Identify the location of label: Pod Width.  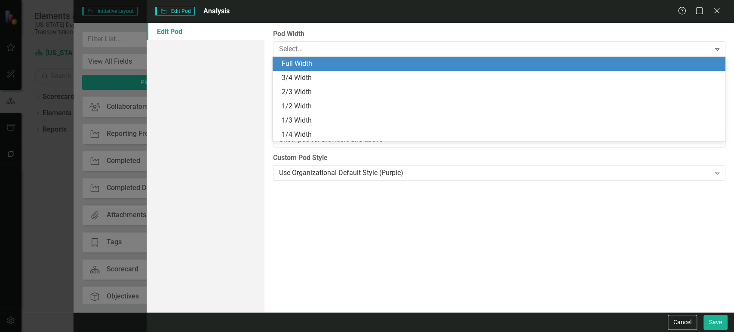
(499, 34).